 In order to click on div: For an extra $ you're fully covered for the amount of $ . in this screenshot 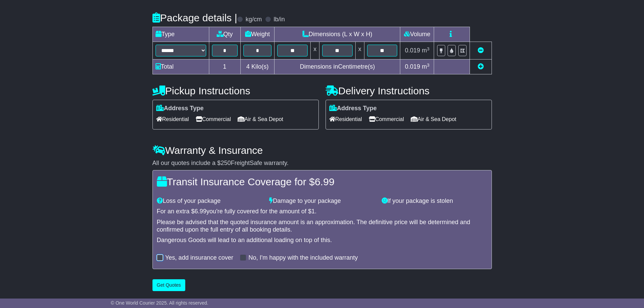, I will do `click(322, 212)`.